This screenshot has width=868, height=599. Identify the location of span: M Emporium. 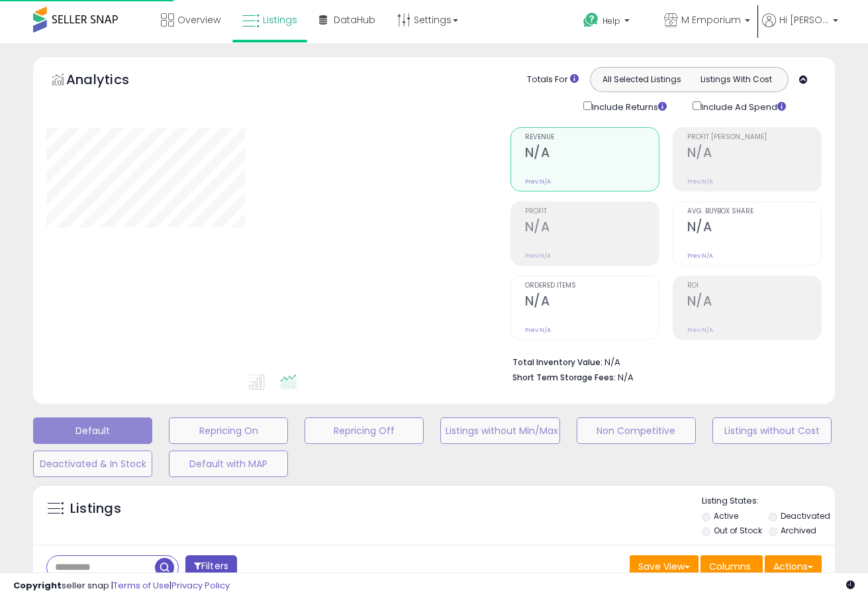
(711, 20).